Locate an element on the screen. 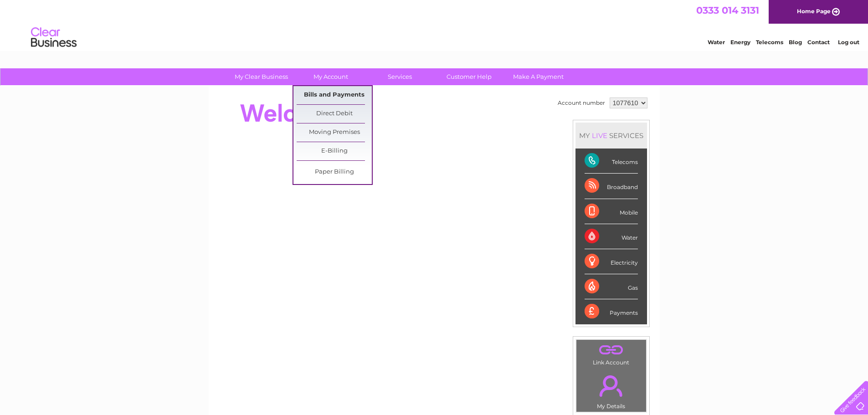 Image resolution: width=868 pixels, height=415 pixels. a: Blog is located at coordinates (795, 42).